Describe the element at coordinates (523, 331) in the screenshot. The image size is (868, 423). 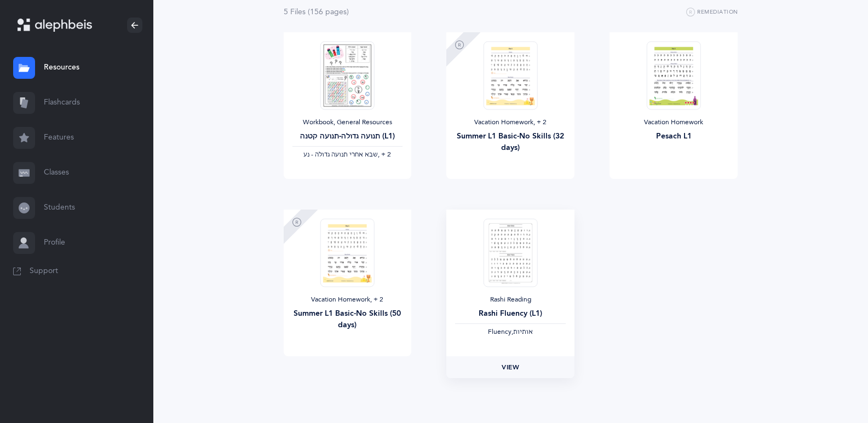
I see `span: ‫אותיות‬` at that location.